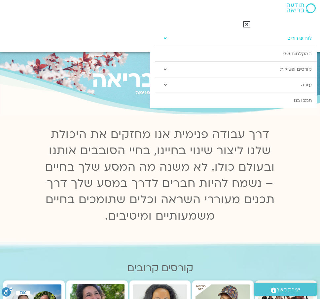  Describe the element at coordinates (286, 289) in the screenshot. I see `a: יצירת קשר` at that location.